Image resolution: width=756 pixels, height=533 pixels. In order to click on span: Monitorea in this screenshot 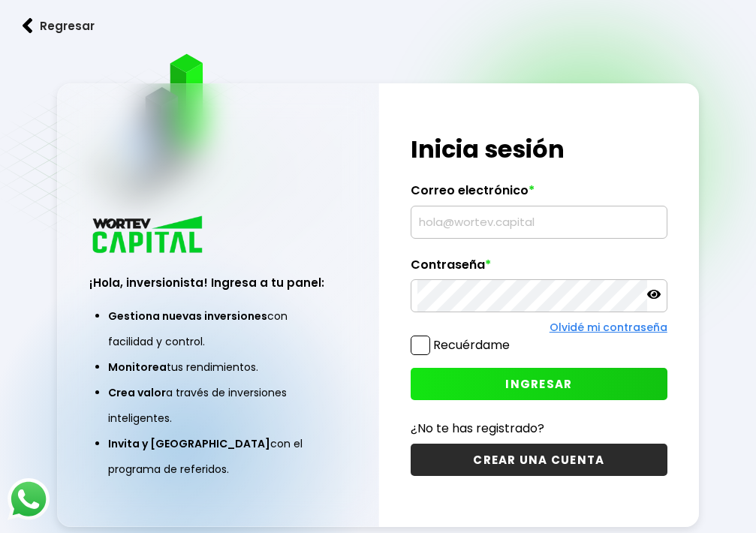, I will do `click(137, 367)`.